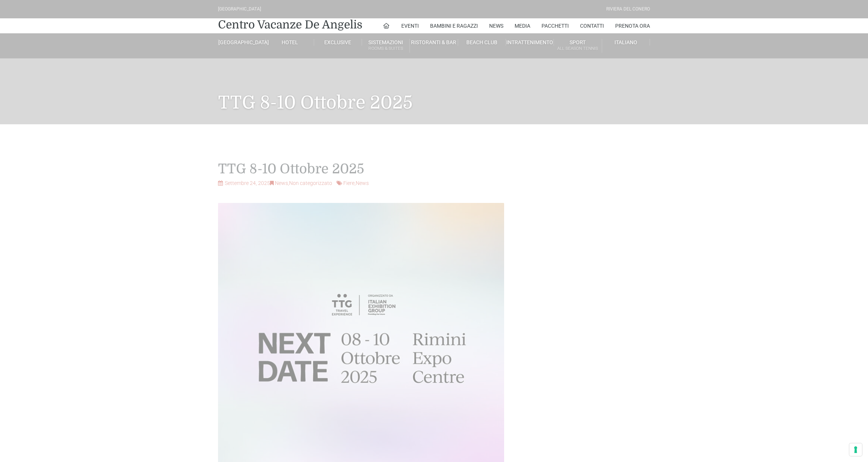 The height and width of the screenshot is (462, 868). Describe the element at coordinates (578, 46) in the screenshot. I see `a: SportAll Season Tennis` at that location.